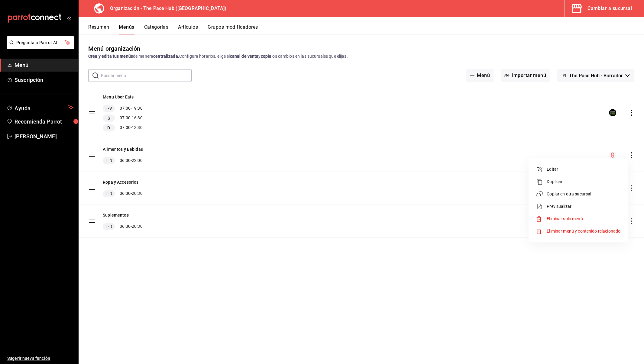 The height and width of the screenshot is (364, 644). What do you see at coordinates (584, 206) in the screenshot?
I see `span: Previsualizar` at bounding box center [584, 206].